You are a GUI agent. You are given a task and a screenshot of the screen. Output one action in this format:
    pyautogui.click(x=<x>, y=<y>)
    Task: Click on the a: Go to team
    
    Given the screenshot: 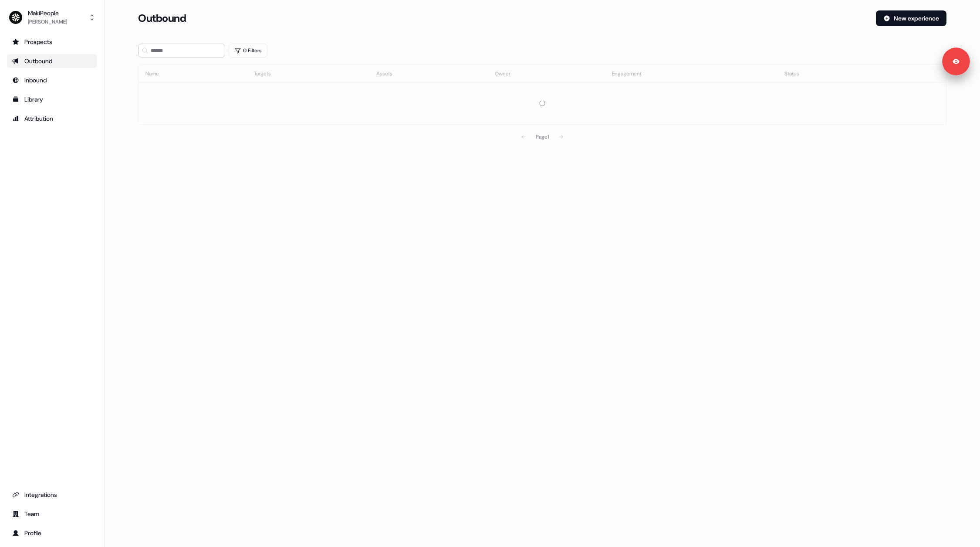 What is the action you would take?
    pyautogui.click(x=52, y=514)
    